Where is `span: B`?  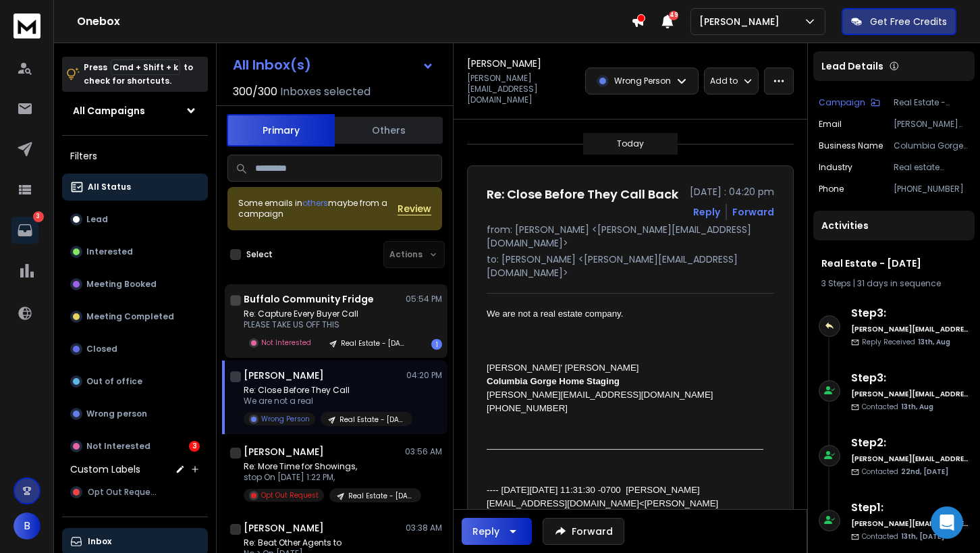 span: B is located at coordinates (27, 526).